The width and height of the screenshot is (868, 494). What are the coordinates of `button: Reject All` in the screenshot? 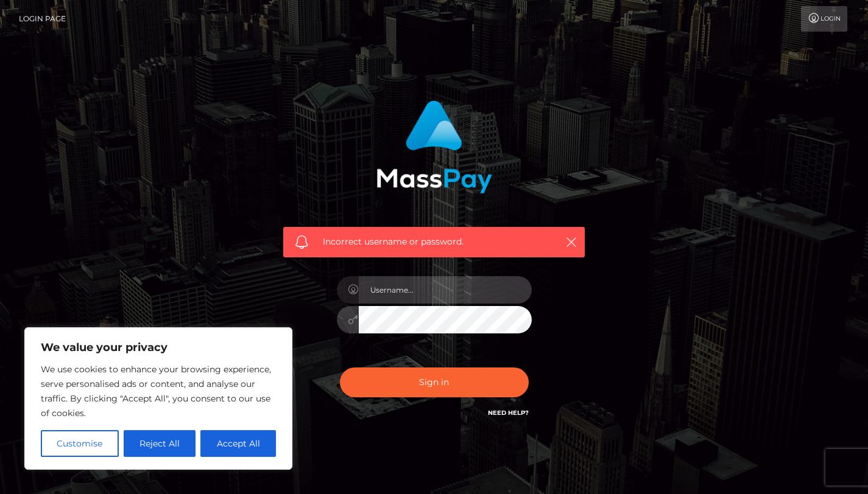 It's located at (159, 444).